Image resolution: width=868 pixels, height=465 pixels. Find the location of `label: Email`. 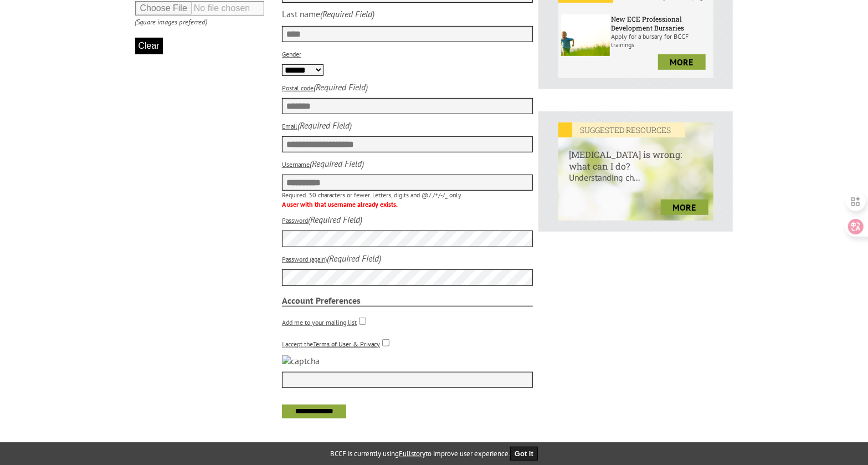

label: Email is located at coordinates (290, 126).